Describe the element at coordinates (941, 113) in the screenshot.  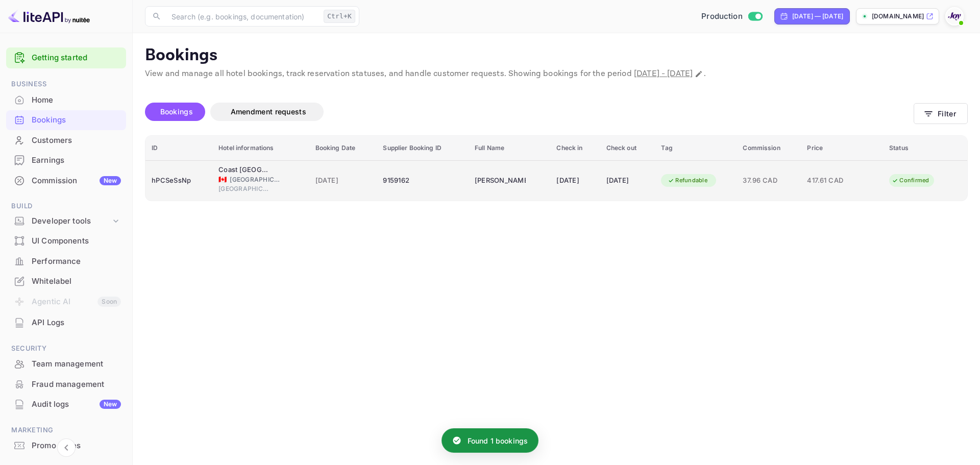
I see `button: Filter` at that location.